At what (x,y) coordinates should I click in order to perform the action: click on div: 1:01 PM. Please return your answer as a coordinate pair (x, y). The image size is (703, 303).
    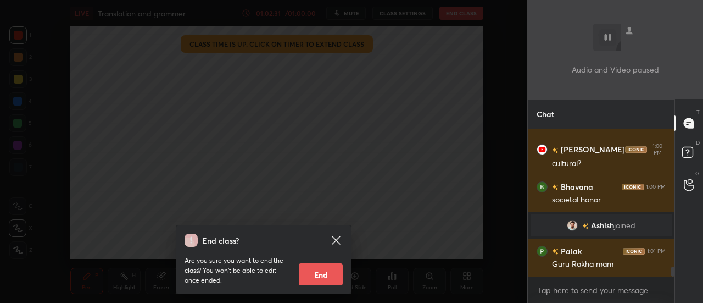
    Looking at the image, I should click on (657, 251).